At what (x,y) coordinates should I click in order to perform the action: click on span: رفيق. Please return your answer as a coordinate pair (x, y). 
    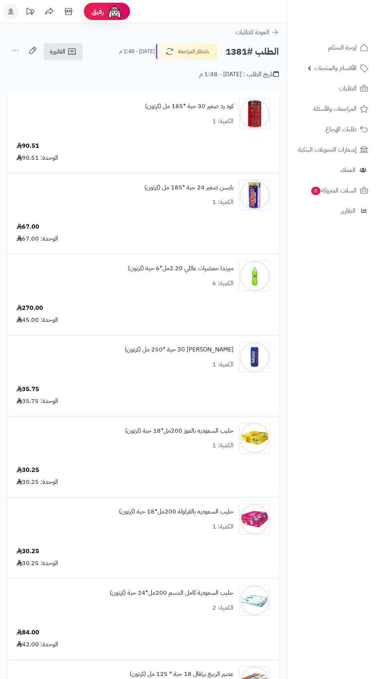
    Looking at the image, I should click on (98, 12).